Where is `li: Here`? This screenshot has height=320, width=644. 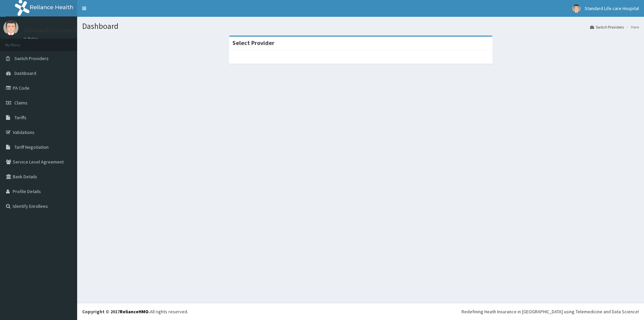
li: Here is located at coordinates (632, 27).